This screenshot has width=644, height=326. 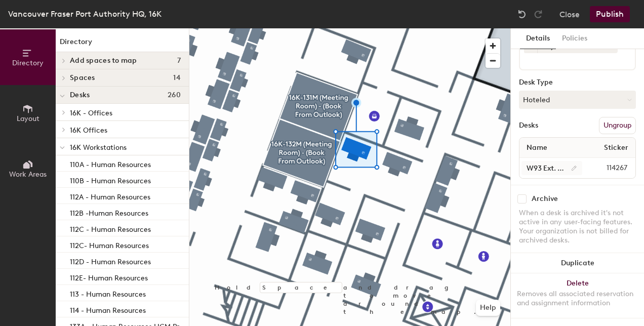 I want to click on span: 16K - Offices, so click(x=91, y=113).